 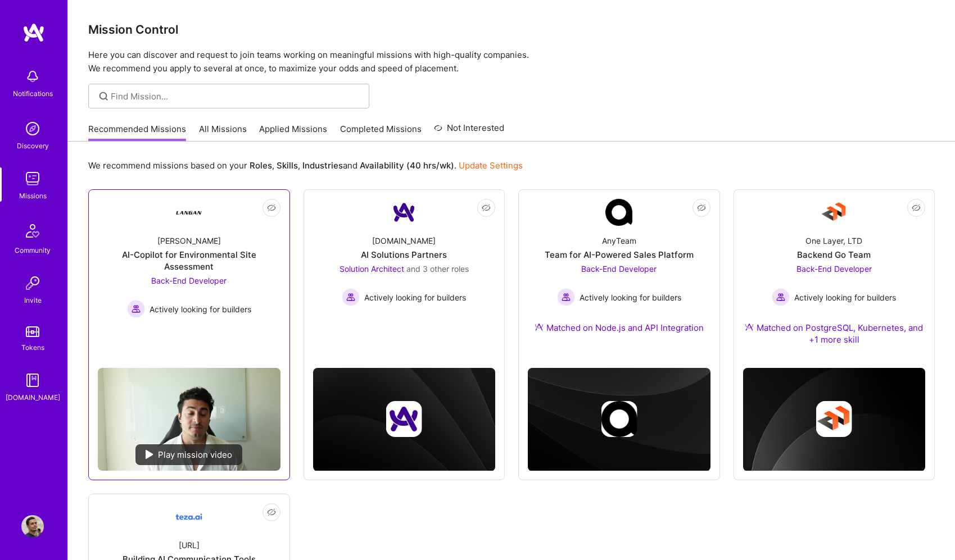 What do you see at coordinates (491, 165) in the screenshot?
I see `a: Update Settings` at bounding box center [491, 165].